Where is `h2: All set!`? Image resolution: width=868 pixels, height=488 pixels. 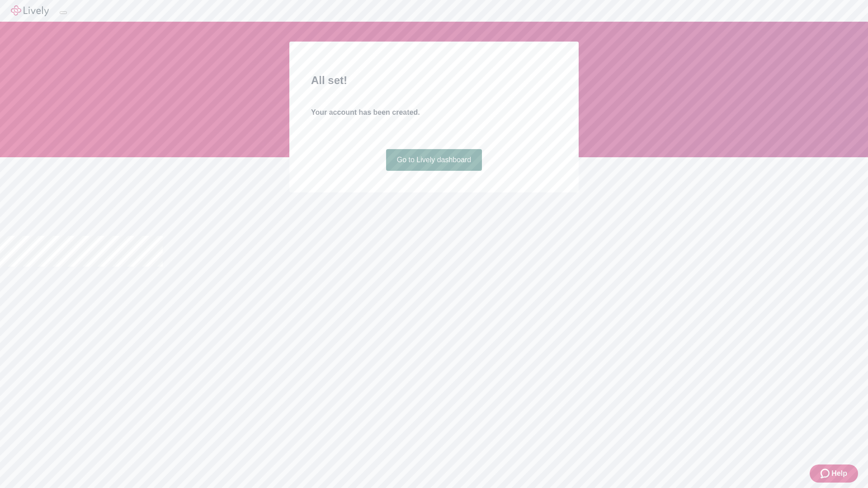
h2: All set! is located at coordinates (434, 81).